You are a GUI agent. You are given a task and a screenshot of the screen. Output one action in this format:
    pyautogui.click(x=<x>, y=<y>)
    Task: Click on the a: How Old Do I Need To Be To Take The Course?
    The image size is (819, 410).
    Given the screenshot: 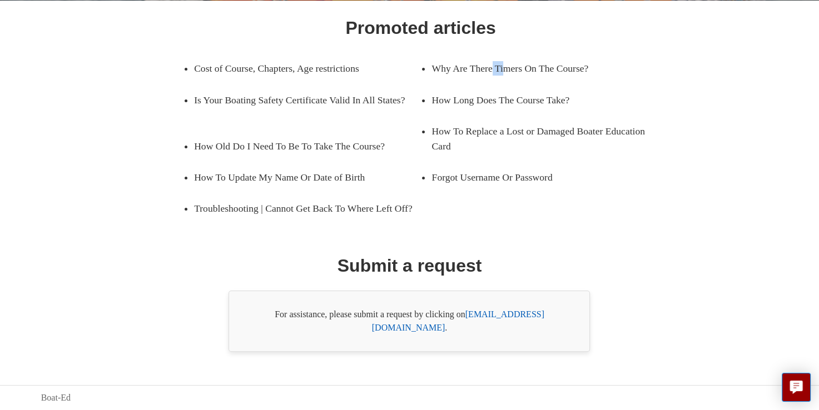 What is the action you would take?
    pyautogui.click(x=298, y=146)
    